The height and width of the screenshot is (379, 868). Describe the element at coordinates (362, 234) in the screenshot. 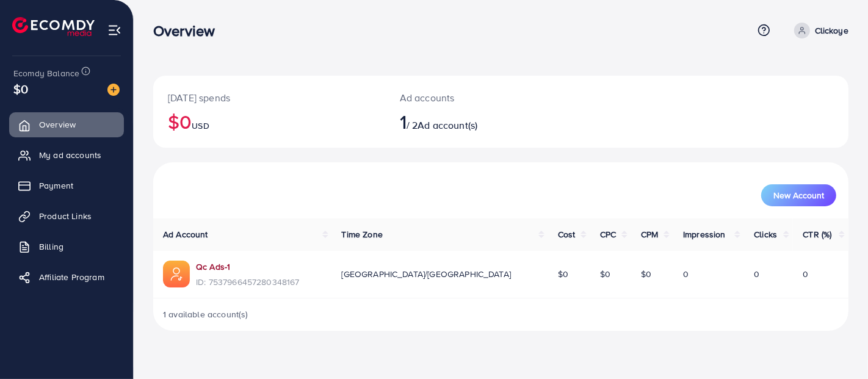

I see `span: Time Zone` at that location.